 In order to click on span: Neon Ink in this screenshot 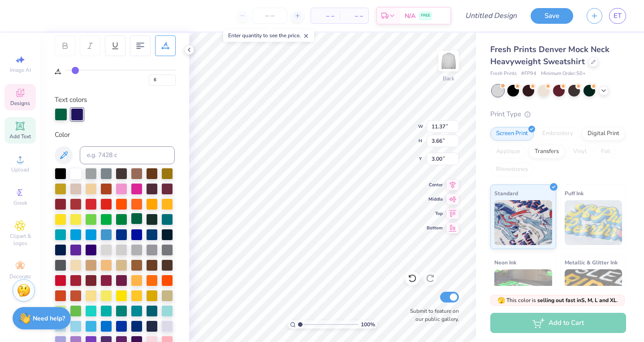, I will do `click(505, 262)`.